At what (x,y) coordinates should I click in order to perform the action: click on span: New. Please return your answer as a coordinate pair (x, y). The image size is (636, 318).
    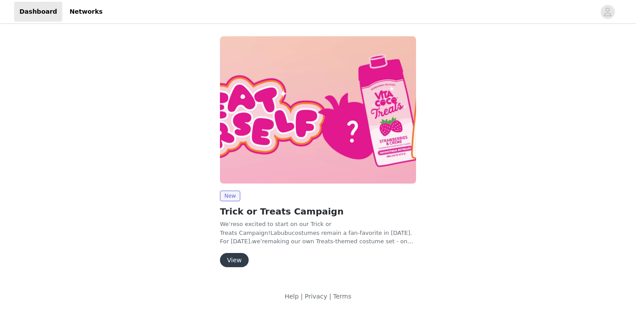
    Looking at the image, I should click on (230, 196).